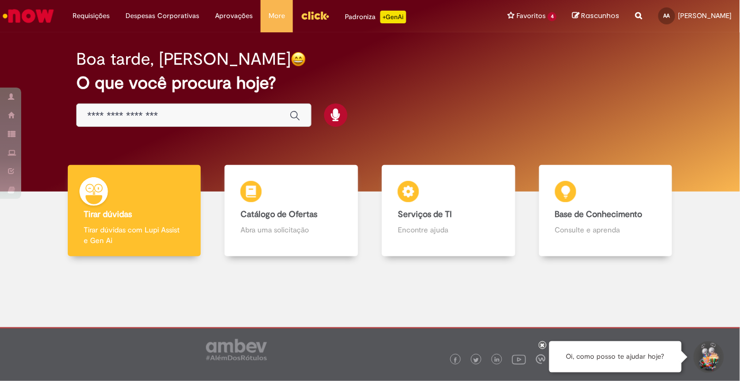 Image resolution: width=740 pixels, height=381 pixels. What do you see at coordinates (236, 349) in the screenshot?
I see `img: logo_footer_ambev_rotulo_gray.png` at bounding box center [236, 349].